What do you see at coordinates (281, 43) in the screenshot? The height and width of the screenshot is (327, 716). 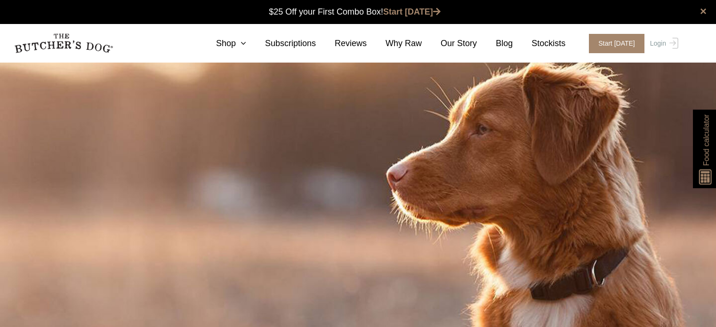 I see `a: Subscriptions` at bounding box center [281, 43].